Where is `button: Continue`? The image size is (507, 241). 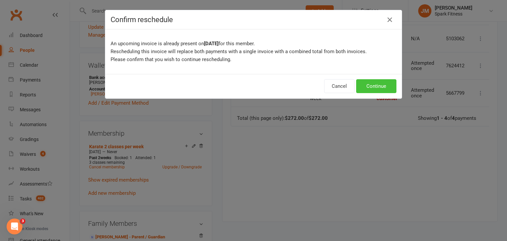
button: Continue is located at coordinates (377, 86).